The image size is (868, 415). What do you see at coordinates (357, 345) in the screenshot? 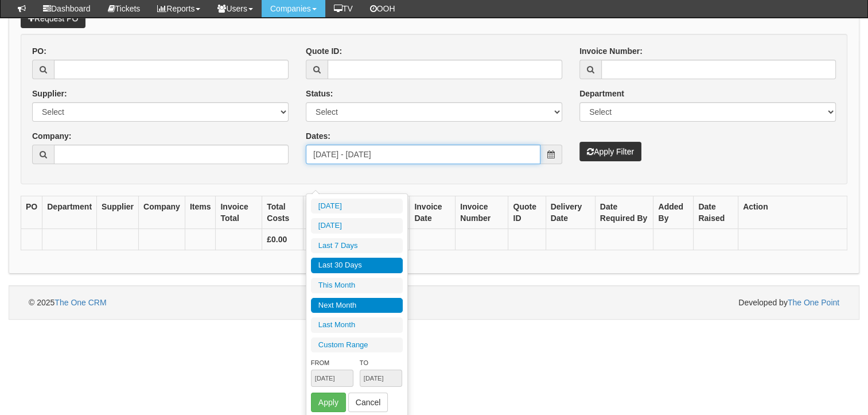
I see `li: Custom Range` at bounding box center [357, 345].